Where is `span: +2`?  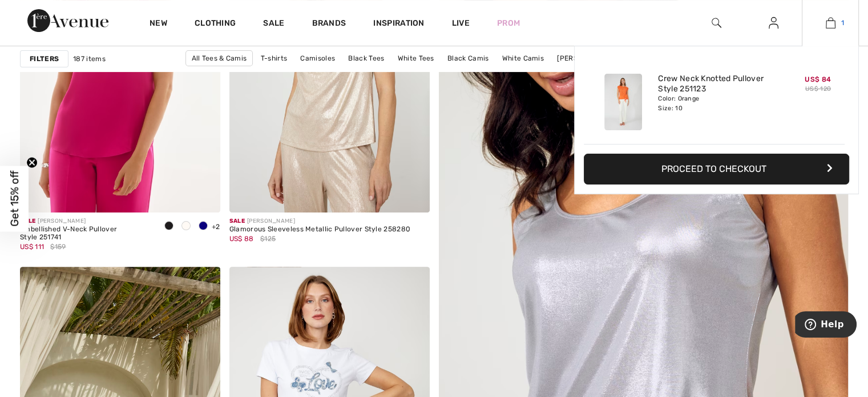 span: +2 is located at coordinates (216, 227).